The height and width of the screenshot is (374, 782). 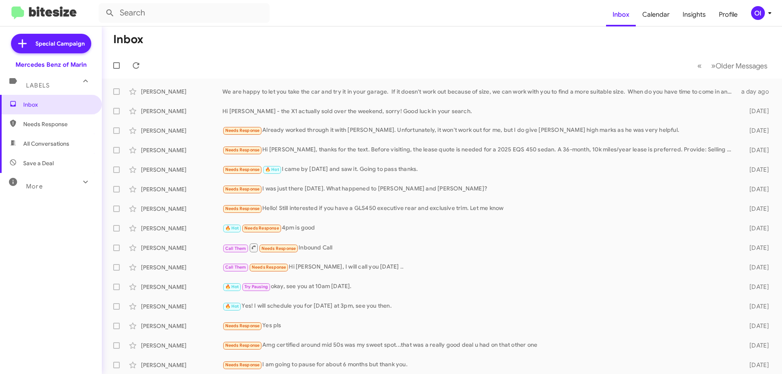 I want to click on span: Insights, so click(x=694, y=15).